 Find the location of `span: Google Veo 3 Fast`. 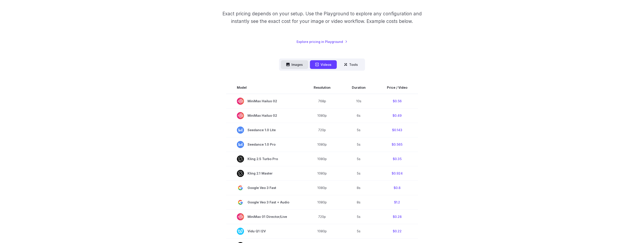

span: Google Veo 3 Fast is located at coordinates (265, 188).